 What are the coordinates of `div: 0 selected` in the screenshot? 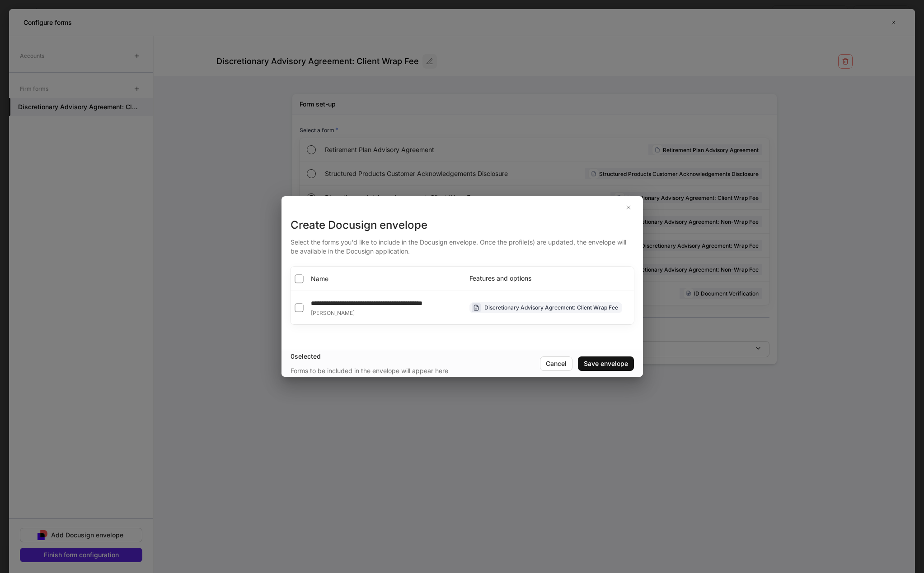 It's located at (415, 357).